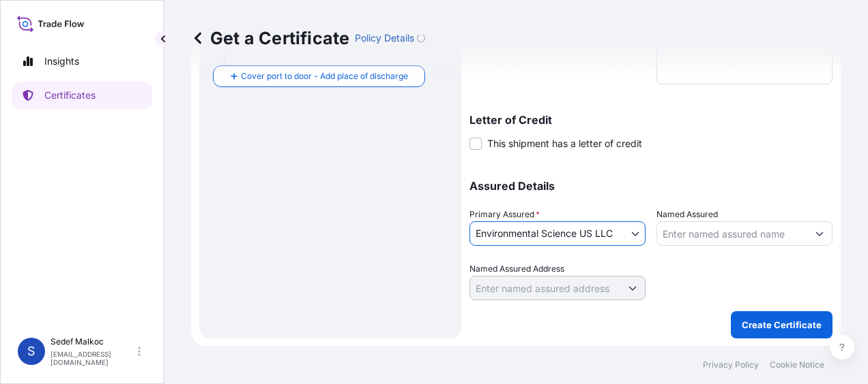  I want to click on input: Assured Name, so click(732, 234).